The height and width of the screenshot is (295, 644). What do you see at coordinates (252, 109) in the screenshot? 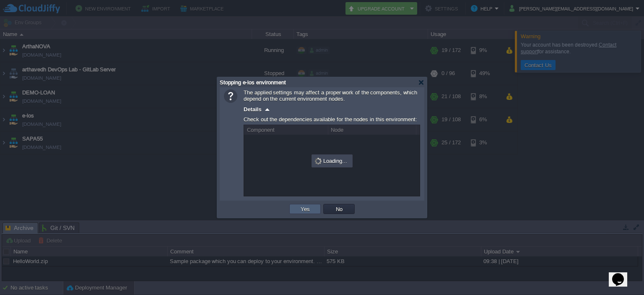
I see `span: Details` at bounding box center [252, 109].